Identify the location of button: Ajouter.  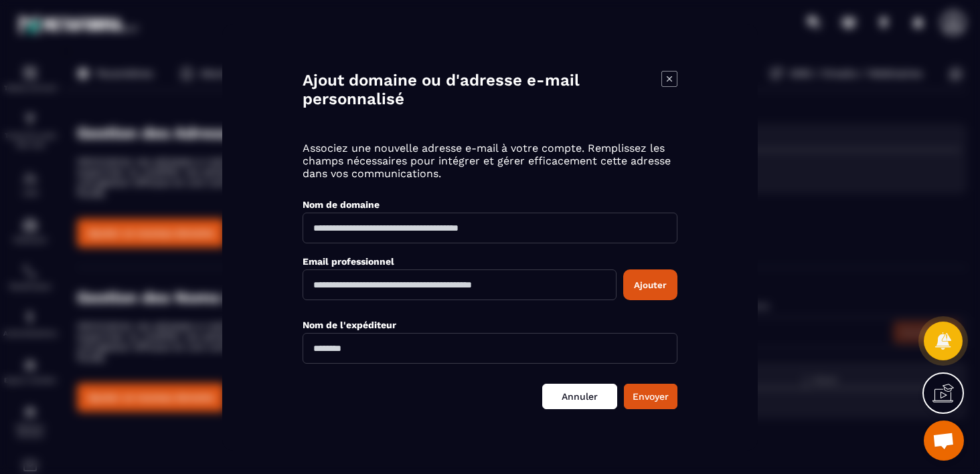
(650, 284).